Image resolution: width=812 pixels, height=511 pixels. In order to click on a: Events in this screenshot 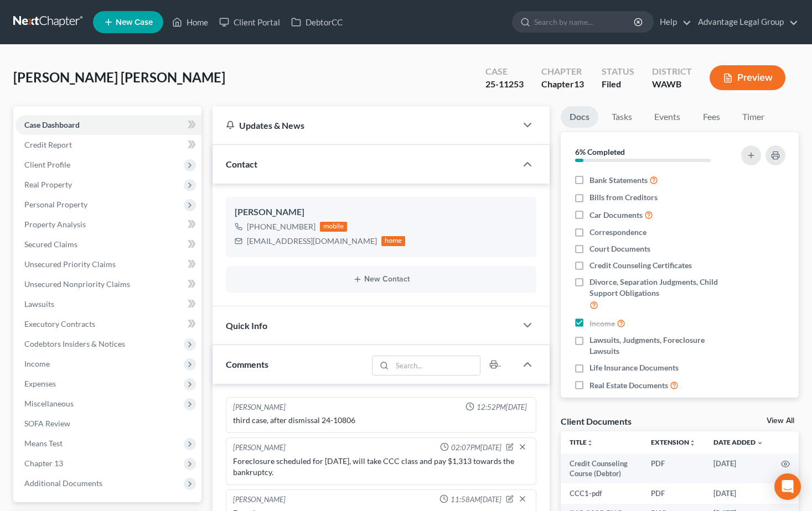, I will do `click(667, 116)`.